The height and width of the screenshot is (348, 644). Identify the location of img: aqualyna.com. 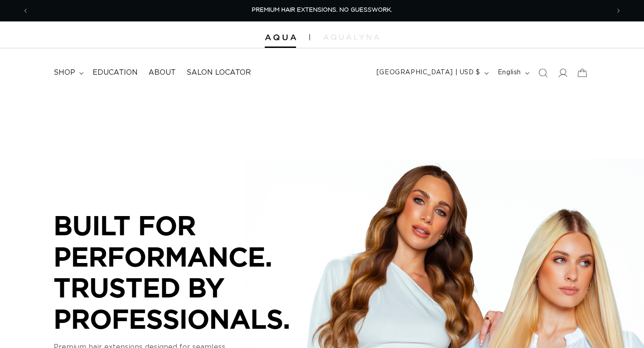
(351, 37).